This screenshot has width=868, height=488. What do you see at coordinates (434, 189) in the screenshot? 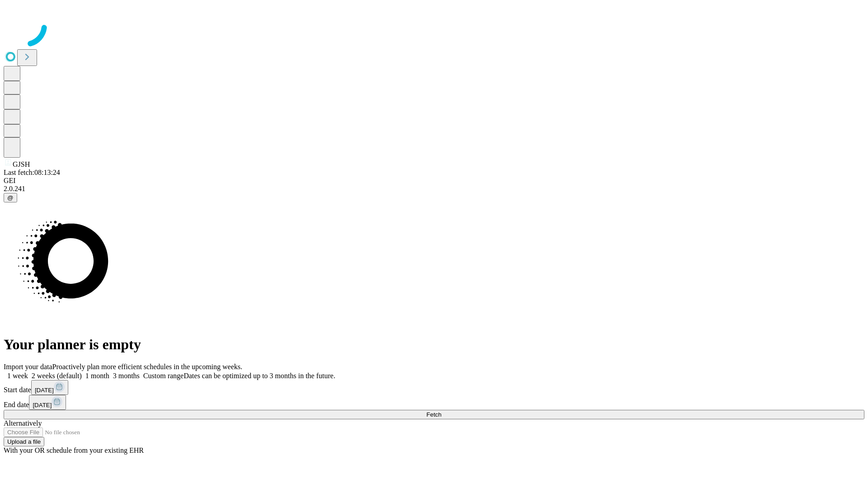
I see `div: 2.0.241` at bounding box center [434, 189].